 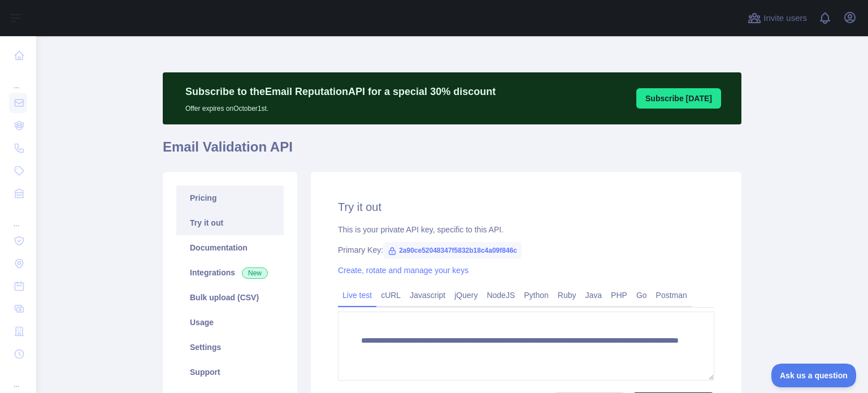 What do you see at coordinates (340, 91) in the screenshot?
I see `p: Subscribe to the Email Reputation API for a special 30 % discount` at bounding box center [340, 91].